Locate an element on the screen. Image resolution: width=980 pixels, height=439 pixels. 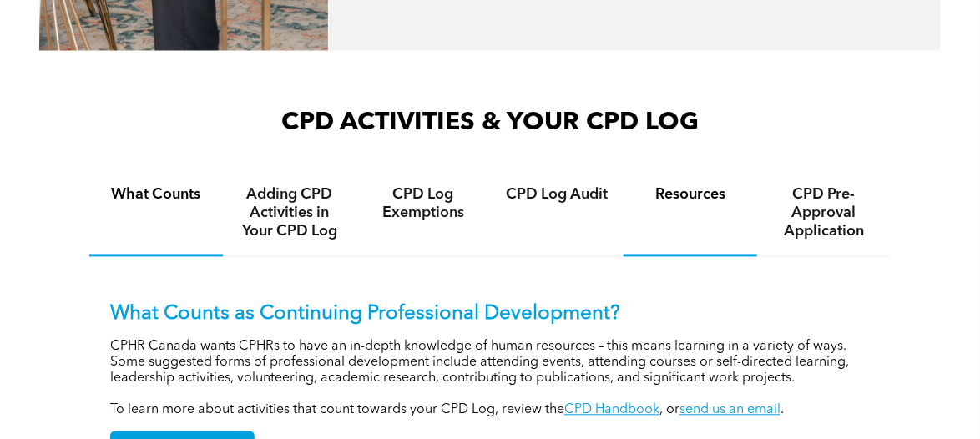
p: CPHR Canada wants CPHRs to have an in-depth knowledge of human resources – this means learning in... is located at coordinates (490, 364).